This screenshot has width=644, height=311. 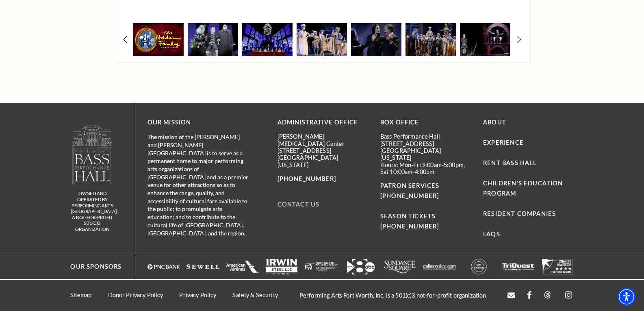 What do you see at coordinates (360, 267) in the screenshot?
I see `img: Logo featuring the number "8" with an arrow and "abc" in a modern design.` at bounding box center [360, 267].